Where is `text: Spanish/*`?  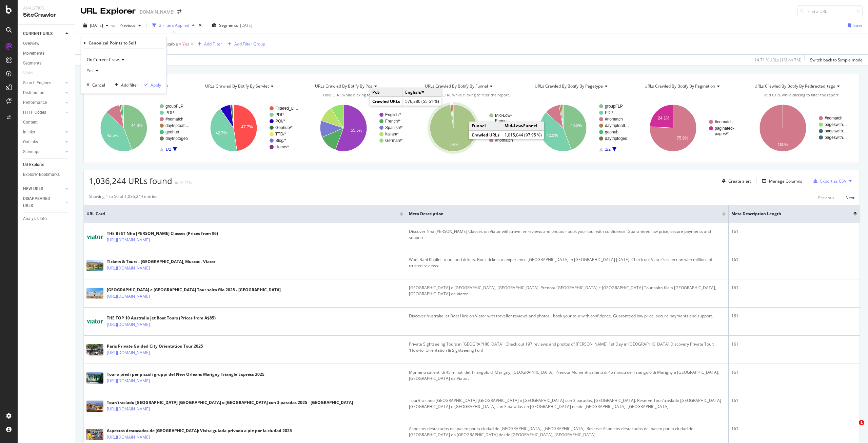 text: Spanish/* is located at coordinates (394, 127).